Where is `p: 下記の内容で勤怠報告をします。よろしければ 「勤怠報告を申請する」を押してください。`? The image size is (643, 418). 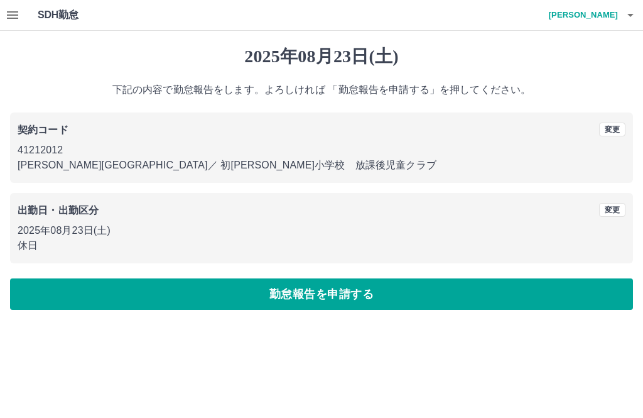
p: 下記の内容で勤怠報告をします。よろしければ 「勤怠報告を申請する」を押してください。 is located at coordinates (322, 90).